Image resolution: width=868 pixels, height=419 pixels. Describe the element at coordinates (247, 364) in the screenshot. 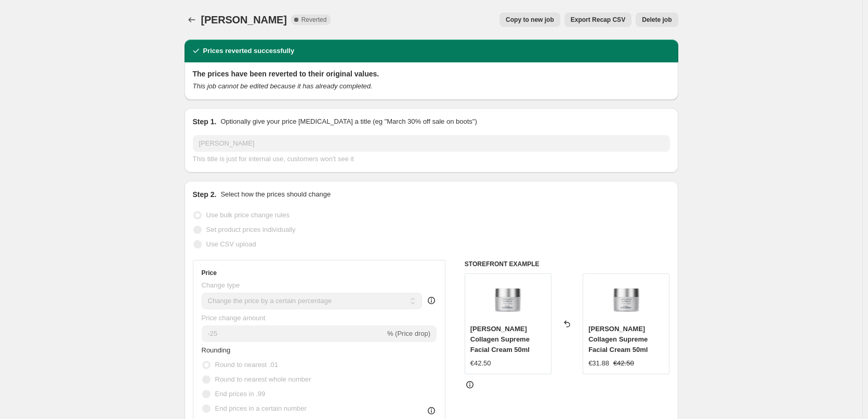

I see `span: Round to nearest .01` at that location.